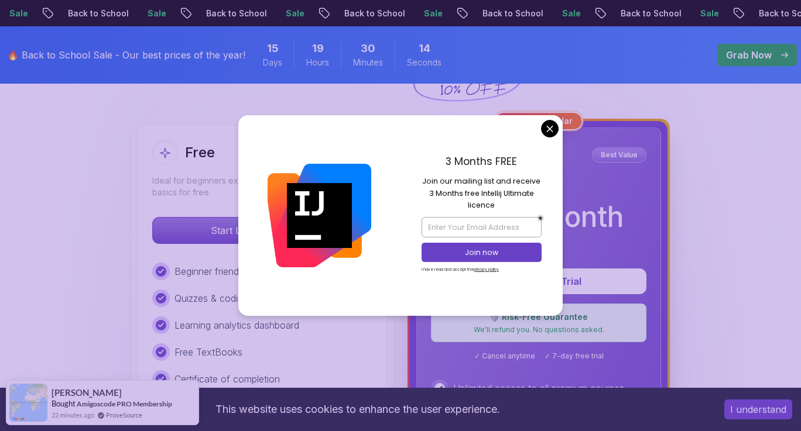 The height and width of the screenshot is (431, 801). What do you see at coordinates (262, 231) in the screenshot?
I see `p: Start Learning for Free` at bounding box center [262, 231].